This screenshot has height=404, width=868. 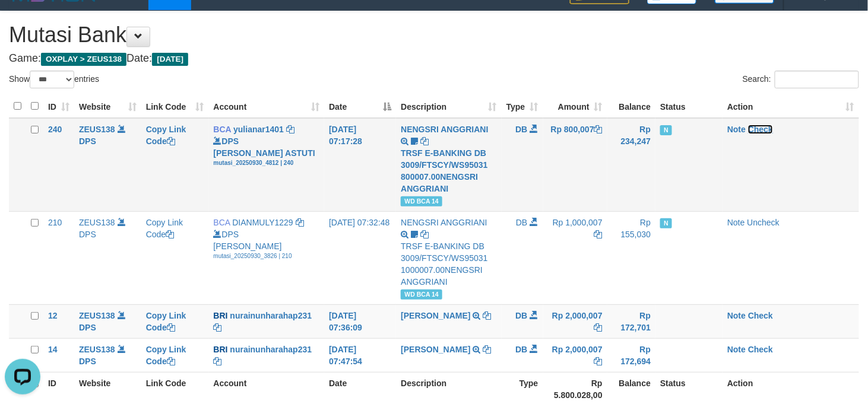 What do you see at coordinates (175, 106) in the screenshot?
I see `th: Link Code: activate to sort column ascending` at bounding box center [175, 106].